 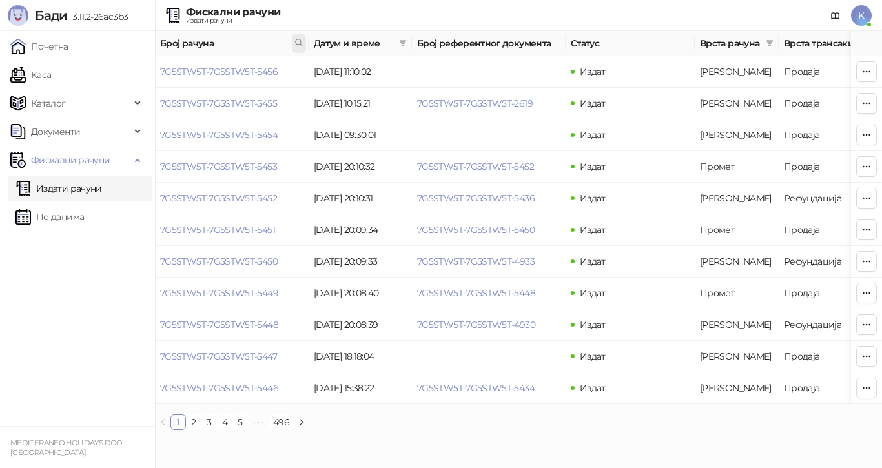 What do you see at coordinates (736, 43) in the screenshot?
I see `th: Врста рачуна` at bounding box center [736, 43].